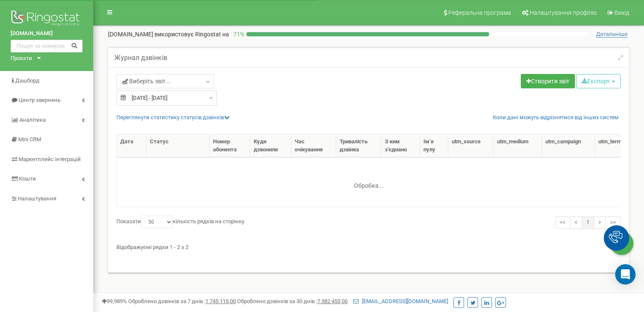 This screenshot has height=312, width=644. What do you see at coordinates (39, 100) in the screenshot?
I see `span: Центр звернень` at bounding box center [39, 100].